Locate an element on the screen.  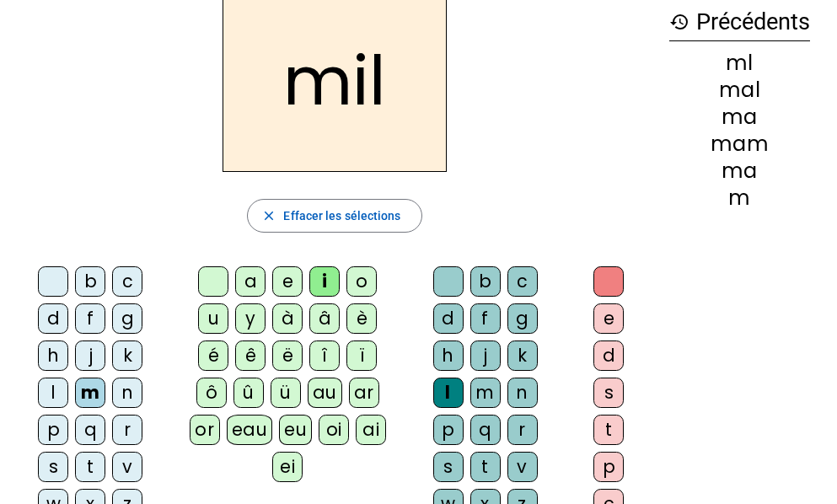
div: ï is located at coordinates (361, 356).